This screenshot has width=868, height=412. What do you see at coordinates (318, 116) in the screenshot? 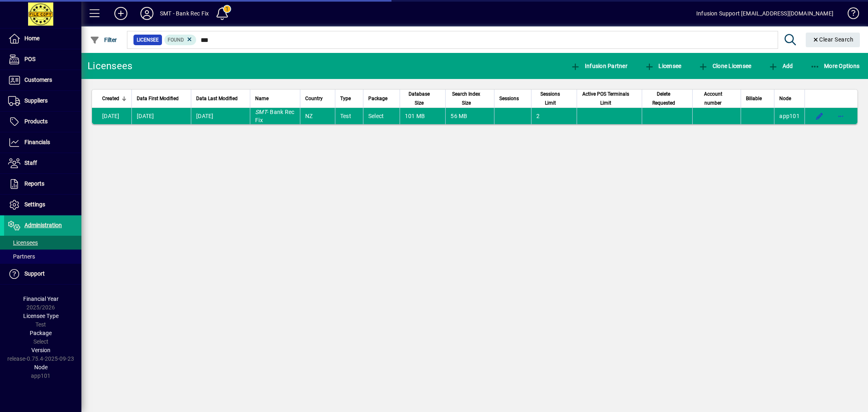
I see `td: NZ` at bounding box center [318, 116].